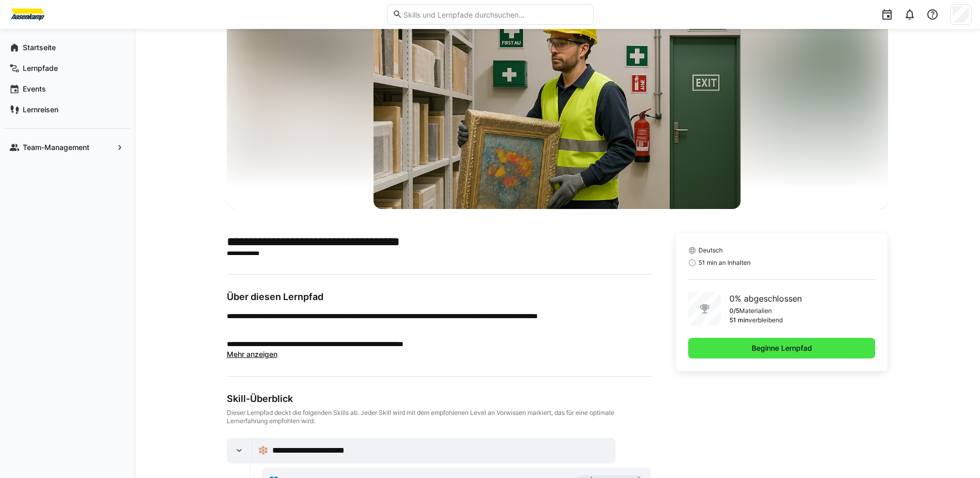  I want to click on div: Dieser Lernpfad deckt die folgenden Skills ab. Jeder Skill wird mit dem empfohlenen Level an Vorw..., so click(439, 417).